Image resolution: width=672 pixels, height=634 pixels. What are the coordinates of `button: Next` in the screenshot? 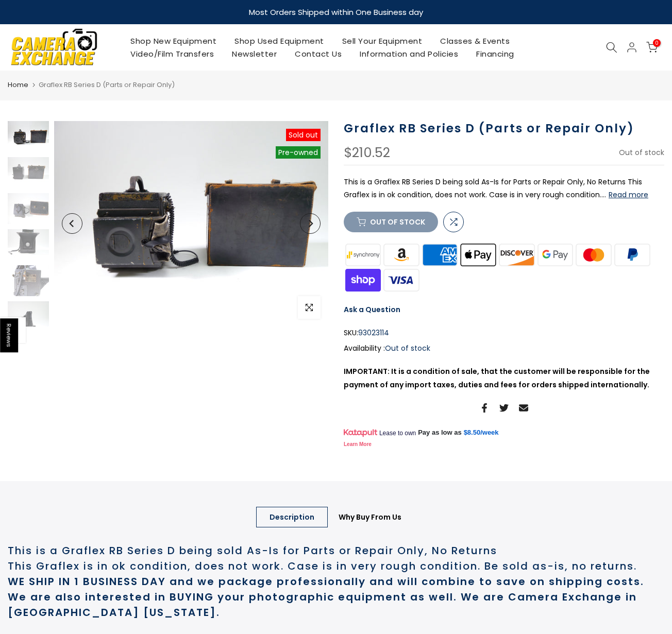 It's located at (310, 224).